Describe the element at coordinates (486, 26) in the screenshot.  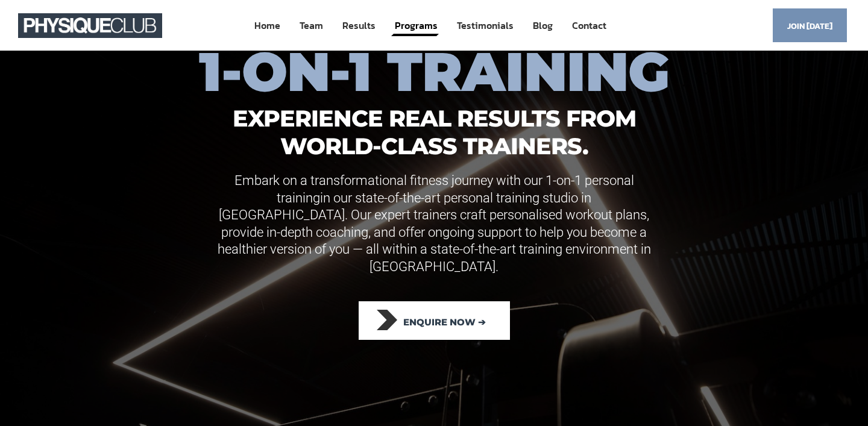
I see `a: Testimonials` at that location.